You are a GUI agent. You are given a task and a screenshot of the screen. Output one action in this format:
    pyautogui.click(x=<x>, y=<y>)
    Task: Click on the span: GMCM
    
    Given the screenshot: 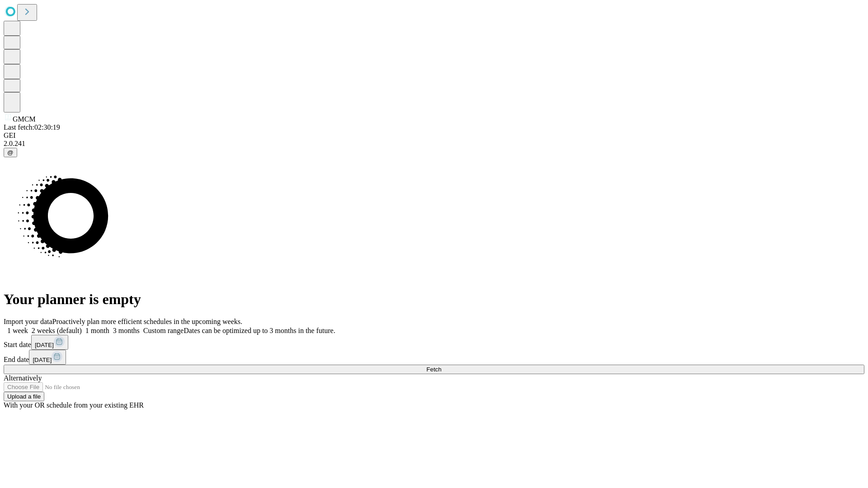 What is the action you would take?
    pyautogui.click(x=24, y=119)
    